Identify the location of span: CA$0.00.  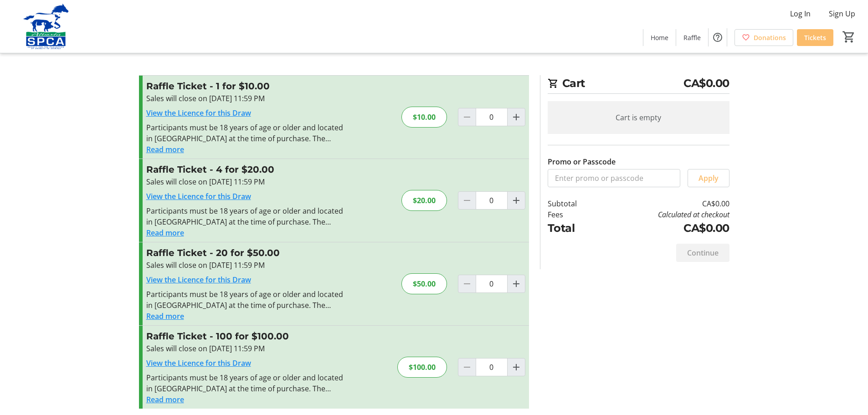
(706, 84).